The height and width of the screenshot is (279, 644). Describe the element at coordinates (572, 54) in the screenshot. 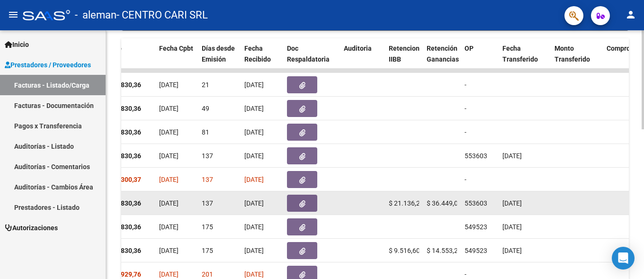

I see `span: Monto Transferido` at that location.